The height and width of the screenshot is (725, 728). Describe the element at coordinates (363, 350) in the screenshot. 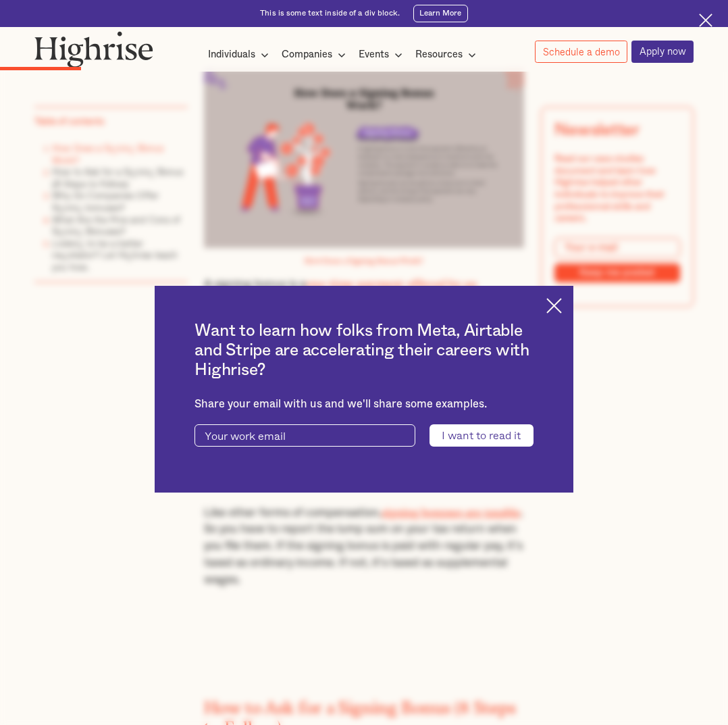

I see `h2: Want to learn how folks from Meta, Airtable and Stripe are accelerating their careers with Highrise?` at that location.